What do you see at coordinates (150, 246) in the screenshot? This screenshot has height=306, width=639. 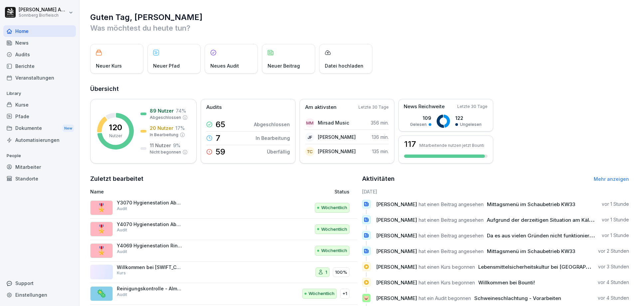 I see `p: Y4069 Hygienestation Rinderbetrieb` at bounding box center [150, 246].